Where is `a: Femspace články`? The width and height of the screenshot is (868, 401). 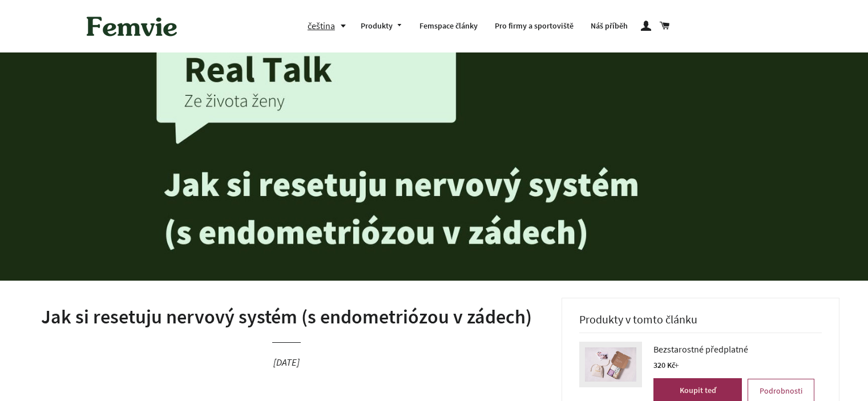
a: Femspace články is located at coordinates (449, 26).